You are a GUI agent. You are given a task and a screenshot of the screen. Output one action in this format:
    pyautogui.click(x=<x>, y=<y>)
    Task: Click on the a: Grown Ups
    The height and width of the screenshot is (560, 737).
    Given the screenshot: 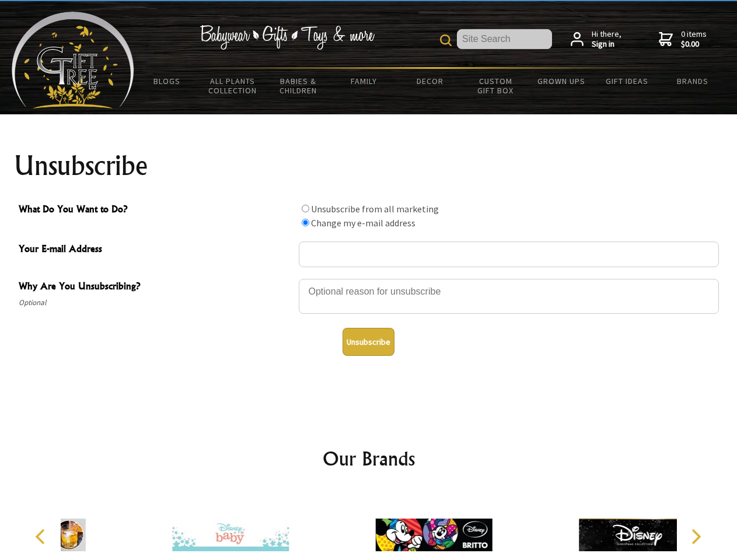 What is the action you would take?
    pyautogui.click(x=561, y=81)
    